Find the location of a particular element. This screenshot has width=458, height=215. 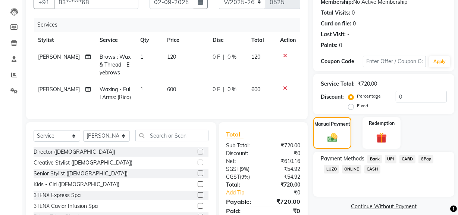

th: Action is located at coordinates (288, 40).